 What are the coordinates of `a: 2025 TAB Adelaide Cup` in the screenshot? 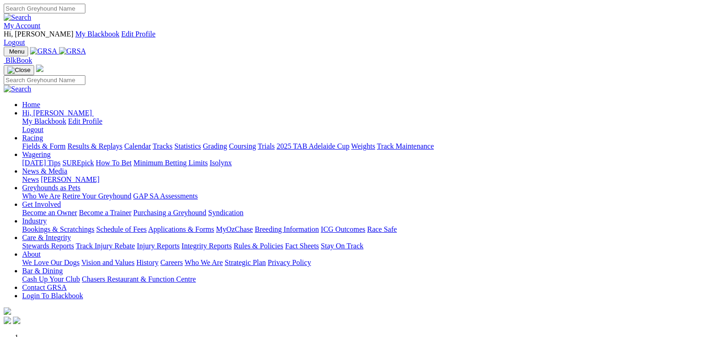 It's located at (313, 146).